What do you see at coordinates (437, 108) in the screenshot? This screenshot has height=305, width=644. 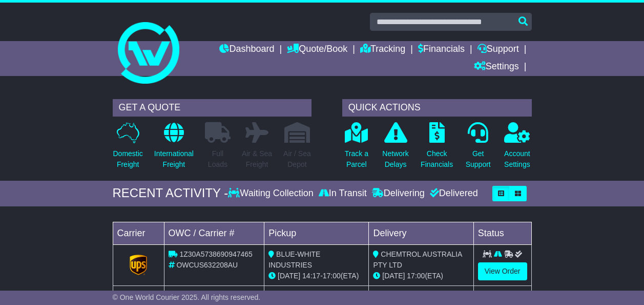 I see `div: QUICK ACTIONS` at bounding box center [437, 108].